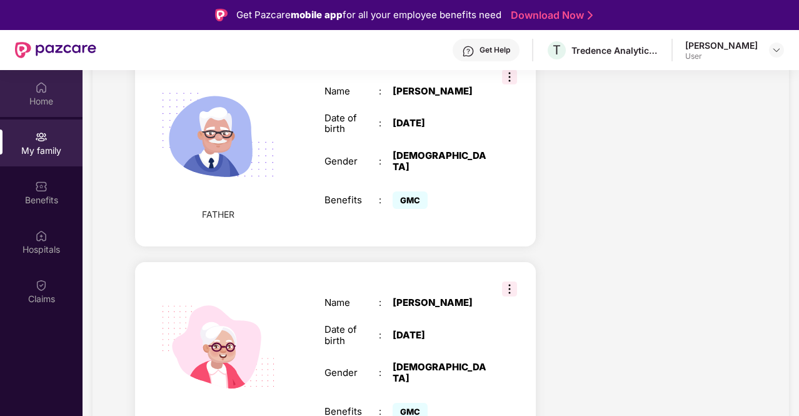  I want to click on div: User, so click(721, 56).